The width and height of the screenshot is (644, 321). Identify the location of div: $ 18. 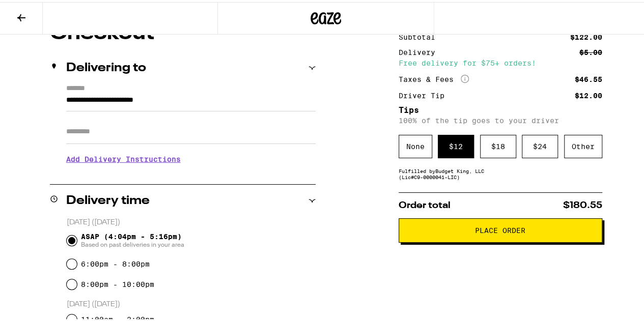
(498, 145).